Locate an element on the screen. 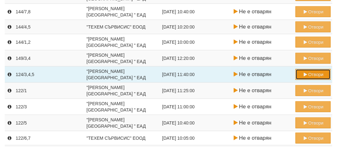 The image size is (337, 147). td: 122/1 is located at coordinates (49, 91).